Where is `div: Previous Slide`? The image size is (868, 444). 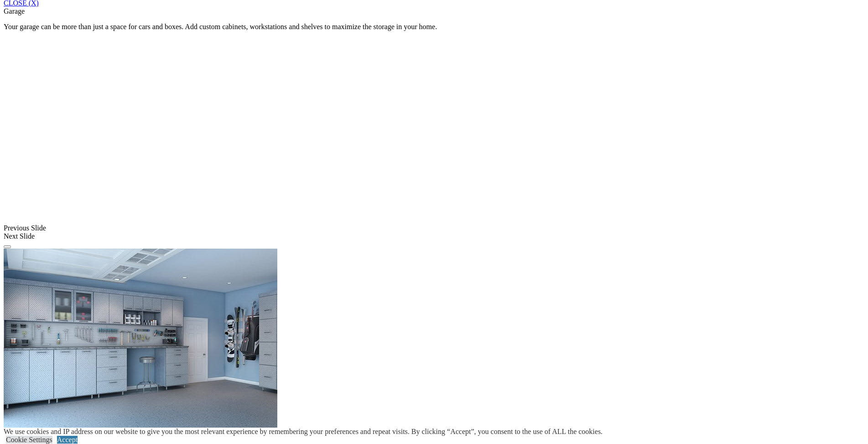
div: Previous Slide is located at coordinates (433, 228).